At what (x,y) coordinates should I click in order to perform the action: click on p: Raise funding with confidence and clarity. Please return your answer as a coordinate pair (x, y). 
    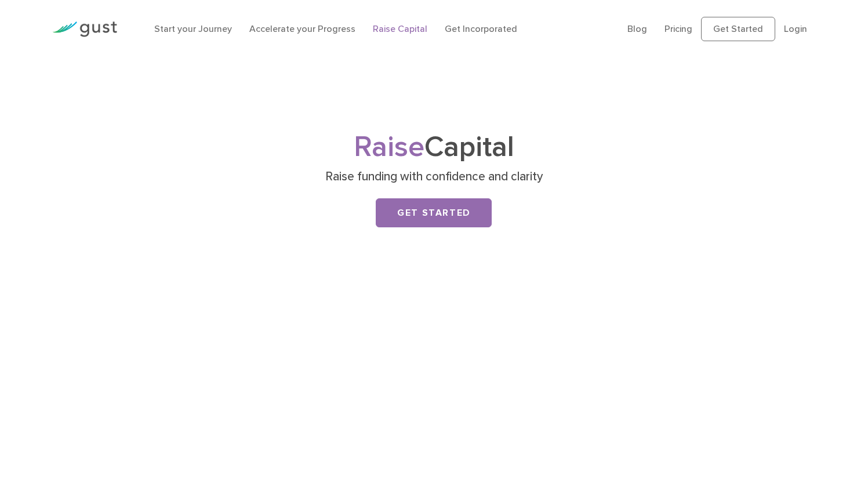
    Looking at the image, I should click on (434, 177).